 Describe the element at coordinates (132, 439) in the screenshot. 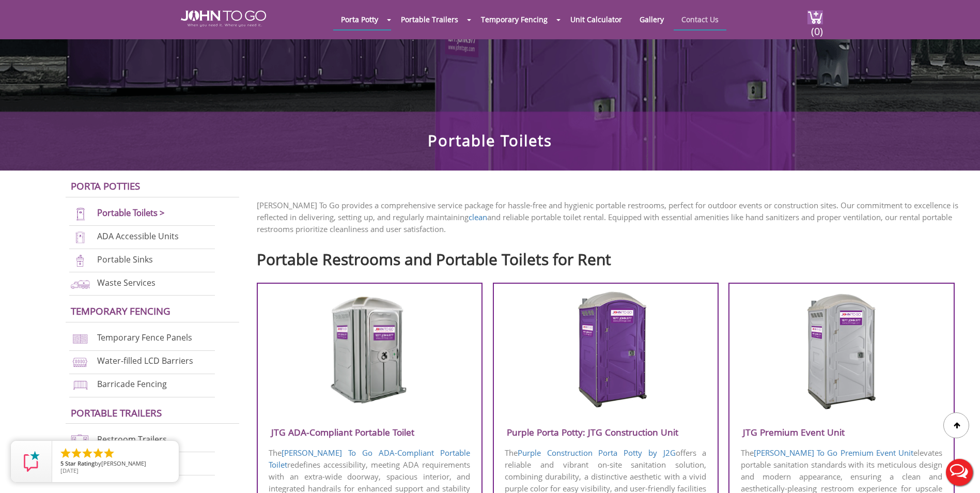

I see `a: Restroom Trailers` at that location.